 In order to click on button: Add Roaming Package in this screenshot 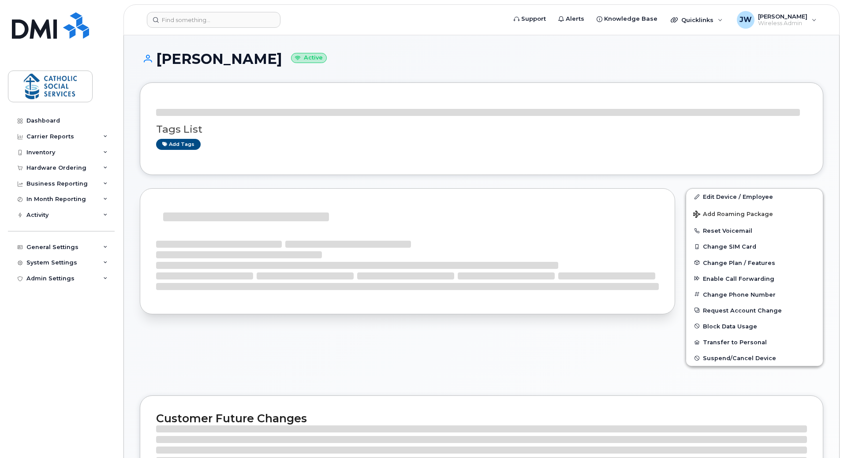, I will do `click(755, 213)`.